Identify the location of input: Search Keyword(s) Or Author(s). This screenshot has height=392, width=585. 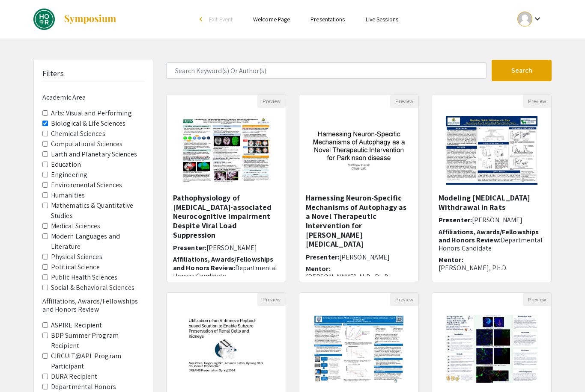
(326, 71).